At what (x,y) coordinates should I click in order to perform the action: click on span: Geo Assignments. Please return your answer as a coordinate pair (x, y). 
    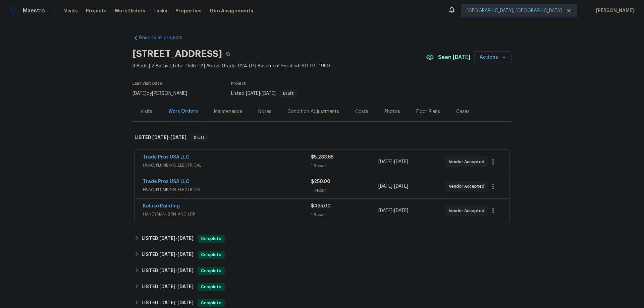
    Looking at the image, I should click on (231, 11).